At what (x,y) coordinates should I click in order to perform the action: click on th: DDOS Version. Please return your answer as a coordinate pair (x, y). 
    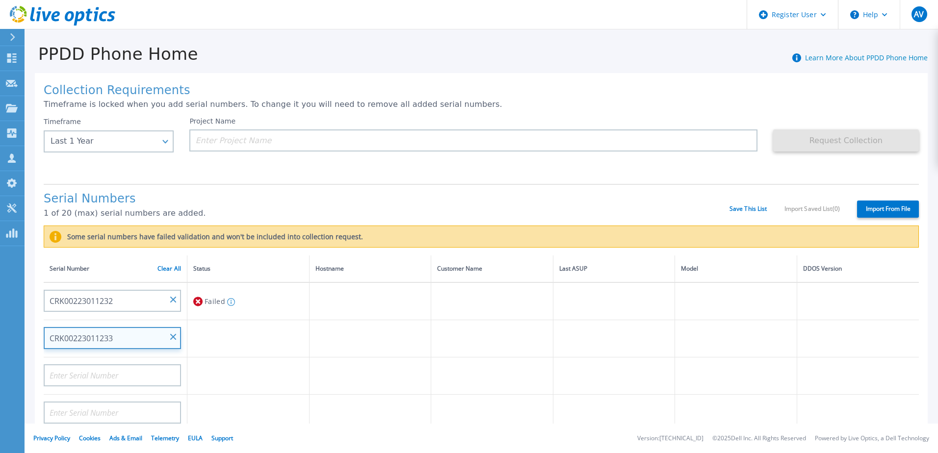
    Looking at the image, I should click on (858, 269).